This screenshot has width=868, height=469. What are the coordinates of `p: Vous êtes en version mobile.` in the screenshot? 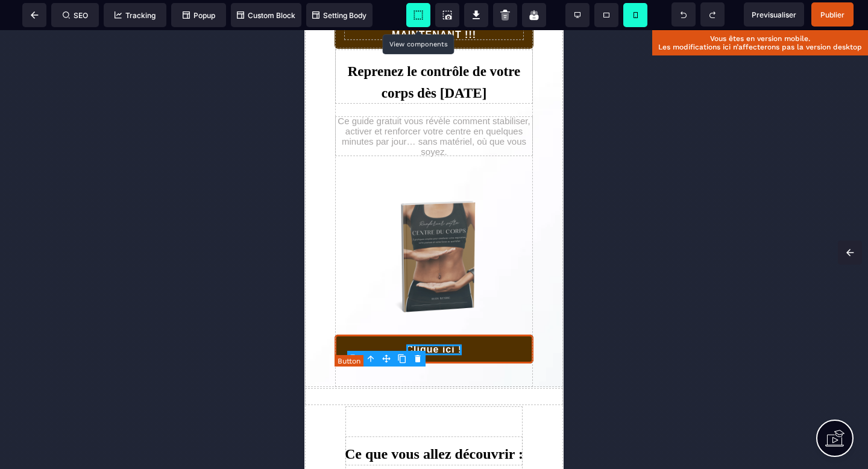 It's located at (761, 39).